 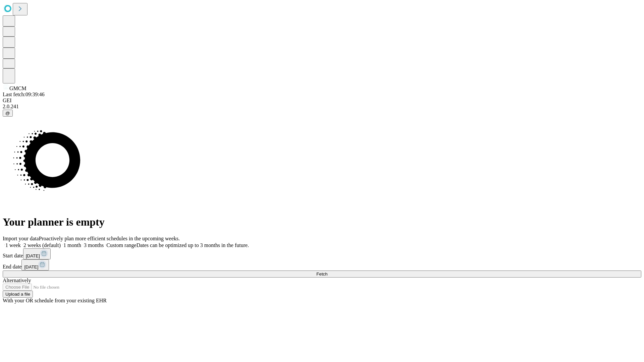 What do you see at coordinates (13, 245) in the screenshot?
I see `span: 1 week` at bounding box center [13, 245].